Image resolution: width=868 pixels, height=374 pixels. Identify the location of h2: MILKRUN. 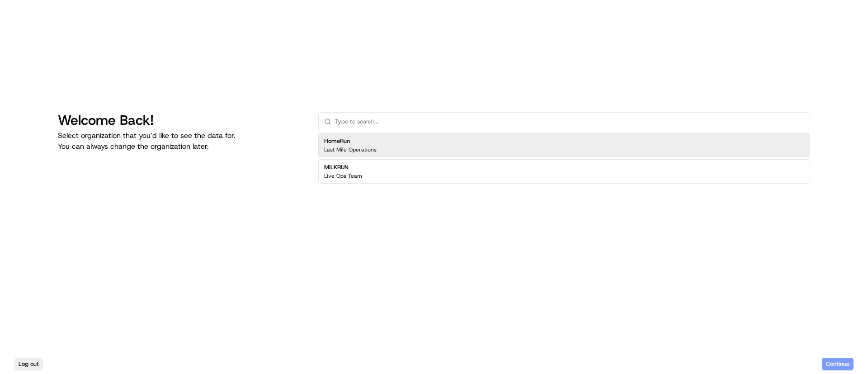
(343, 168).